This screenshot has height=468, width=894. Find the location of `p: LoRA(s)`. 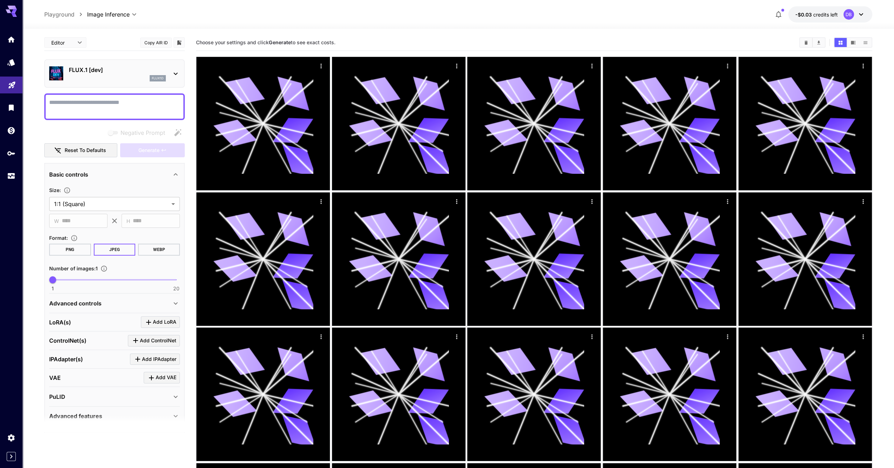

p: LoRA(s) is located at coordinates (60, 323).